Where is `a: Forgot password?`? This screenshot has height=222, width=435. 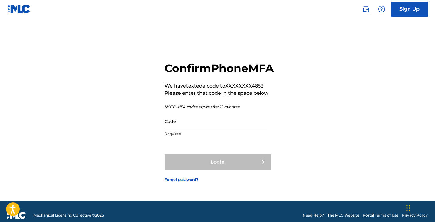
a: Forgot password? is located at coordinates (181, 180).